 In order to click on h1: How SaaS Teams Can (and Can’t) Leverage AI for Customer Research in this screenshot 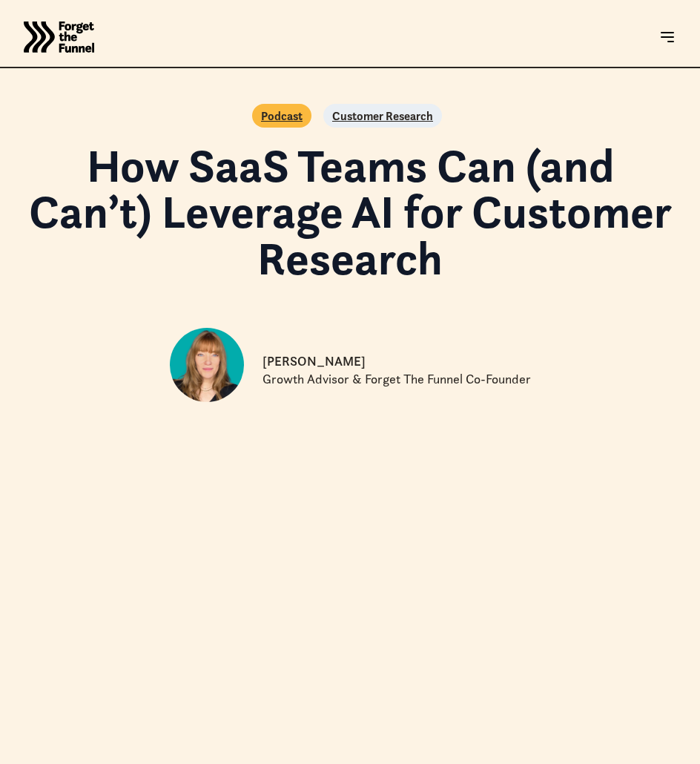, I will do `click(350, 212)`.